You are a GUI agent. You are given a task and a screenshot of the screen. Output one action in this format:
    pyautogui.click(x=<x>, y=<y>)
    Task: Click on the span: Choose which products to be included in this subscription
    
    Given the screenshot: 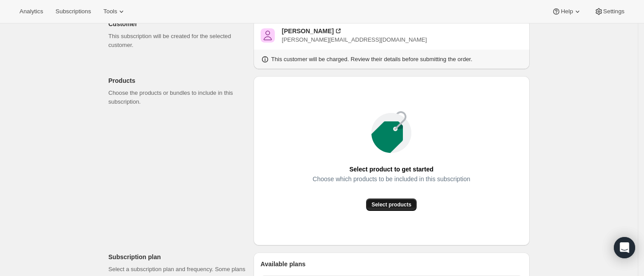 What is the action you would take?
    pyautogui.click(x=391, y=179)
    